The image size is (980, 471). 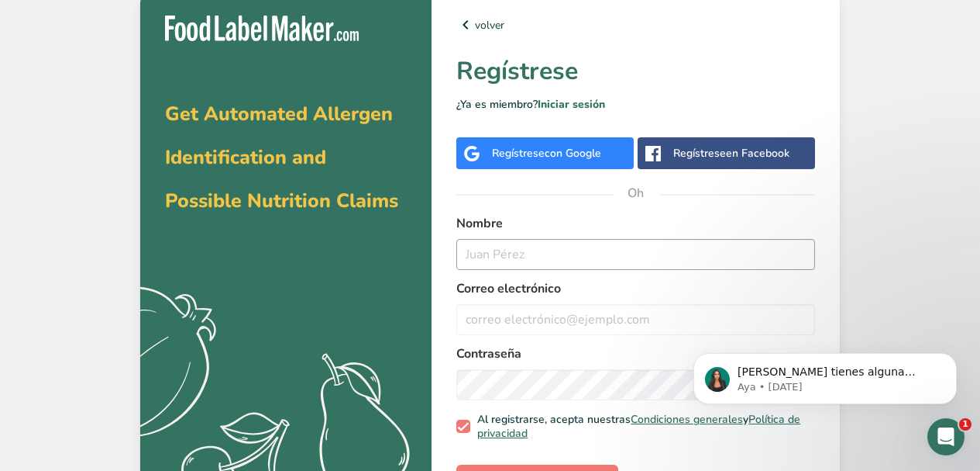 I want to click on a: Condiciones generales, so click(x=686, y=419).